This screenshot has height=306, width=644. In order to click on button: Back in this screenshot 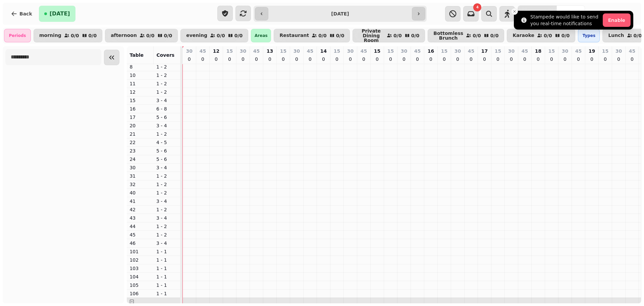, I will do `click(22, 14)`.